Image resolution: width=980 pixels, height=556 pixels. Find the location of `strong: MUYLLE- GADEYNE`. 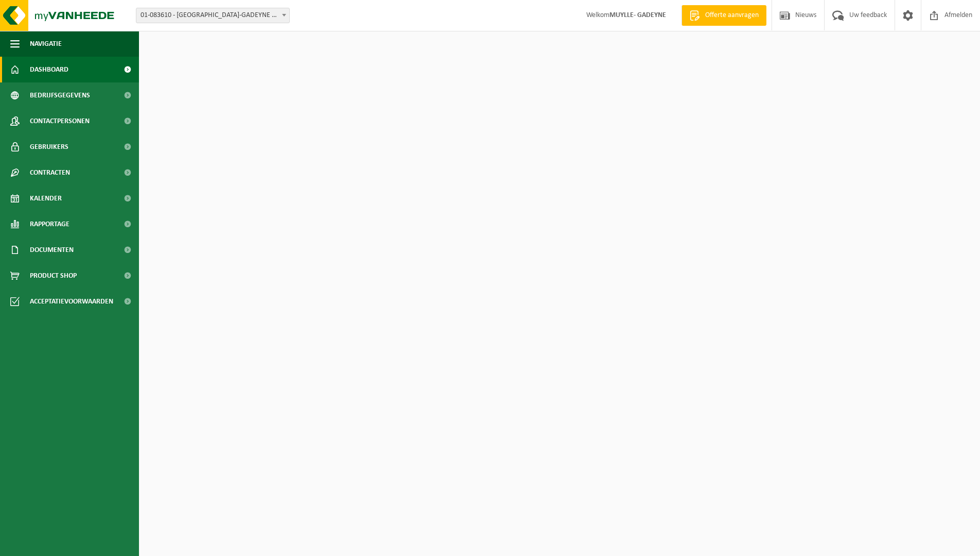

strong: MUYLLE- GADEYNE is located at coordinates (638, 15).